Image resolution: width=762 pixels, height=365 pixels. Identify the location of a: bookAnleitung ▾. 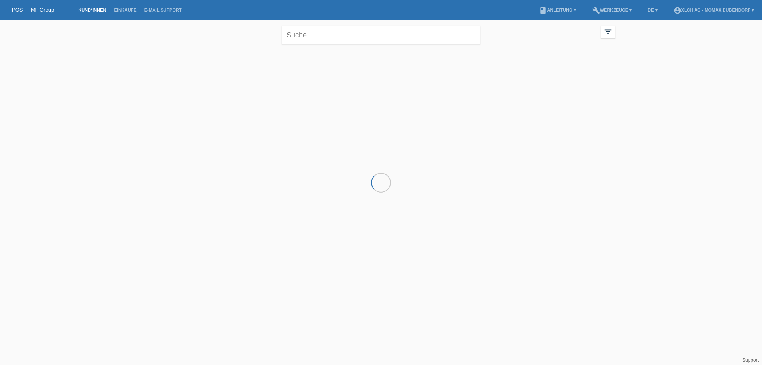
(558, 10).